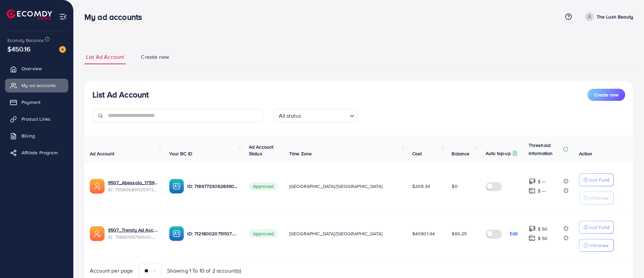 The height and width of the screenshot is (278, 644). I want to click on span: Cost, so click(417, 153).